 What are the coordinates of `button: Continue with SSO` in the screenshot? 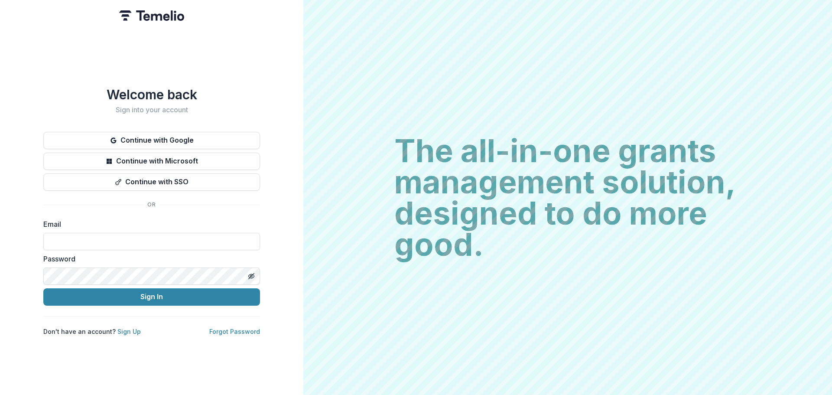 It's located at (152, 182).